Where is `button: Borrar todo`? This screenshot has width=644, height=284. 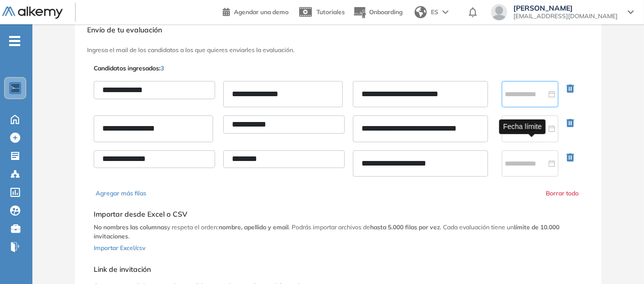 button: Borrar todo is located at coordinates (562, 193).